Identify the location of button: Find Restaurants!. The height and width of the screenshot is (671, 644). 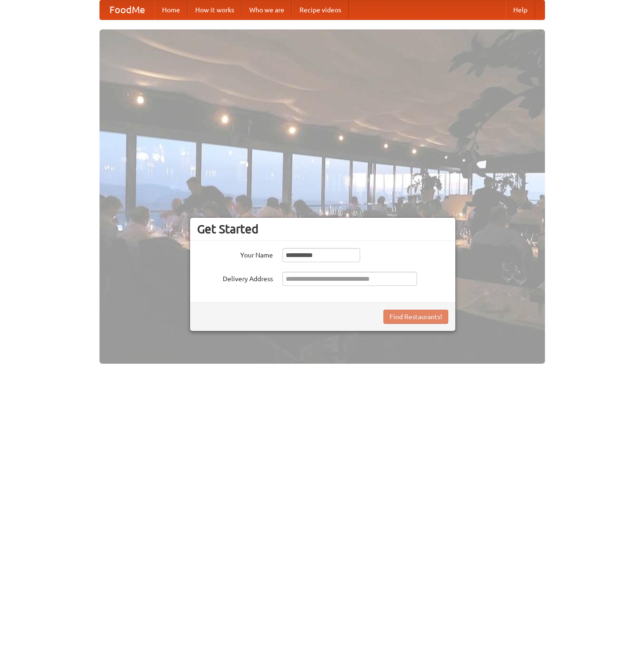
(415, 317).